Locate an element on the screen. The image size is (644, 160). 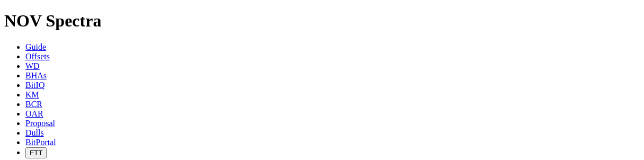
a: Dulls is located at coordinates (35, 132).